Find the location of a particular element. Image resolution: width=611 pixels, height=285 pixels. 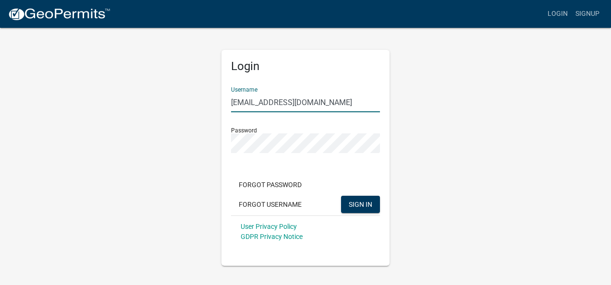

button: Forgot Username is located at coordinates (270, 205).